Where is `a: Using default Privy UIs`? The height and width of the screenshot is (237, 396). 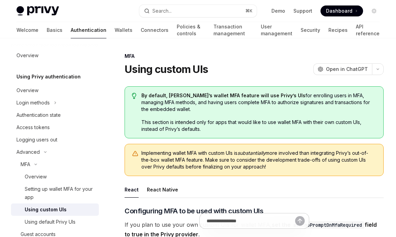
a: Using default Privy UIs is located at coordinates (55, 222).